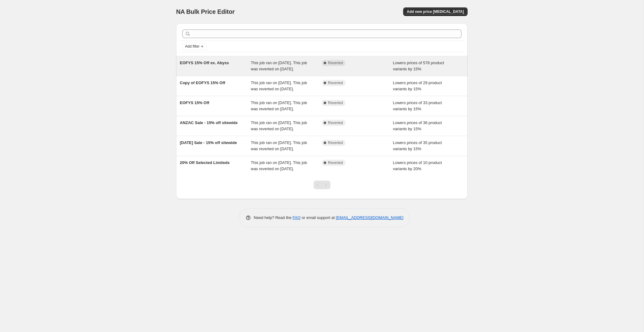 The width and height of the screenshot is (644, 332). I want to click on span: Lowers prices of 29 product variants by 15%, so click(418, 86).